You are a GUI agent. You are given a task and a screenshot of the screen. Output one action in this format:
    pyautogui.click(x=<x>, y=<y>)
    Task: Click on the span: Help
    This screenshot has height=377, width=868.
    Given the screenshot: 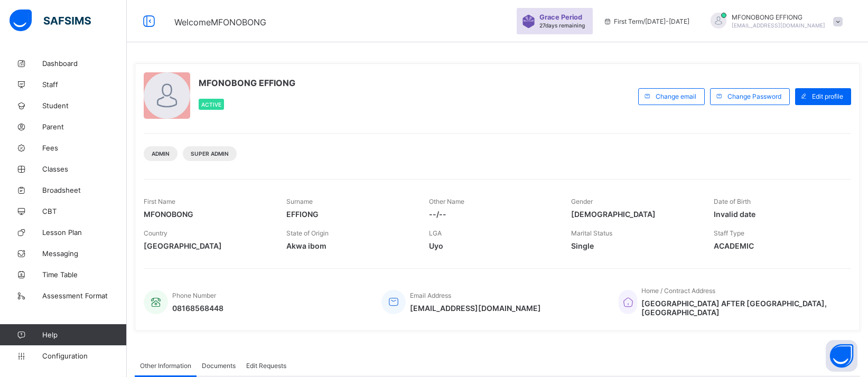 What is the action you would take?
    pyautogui.click(x=84, y=335)
    